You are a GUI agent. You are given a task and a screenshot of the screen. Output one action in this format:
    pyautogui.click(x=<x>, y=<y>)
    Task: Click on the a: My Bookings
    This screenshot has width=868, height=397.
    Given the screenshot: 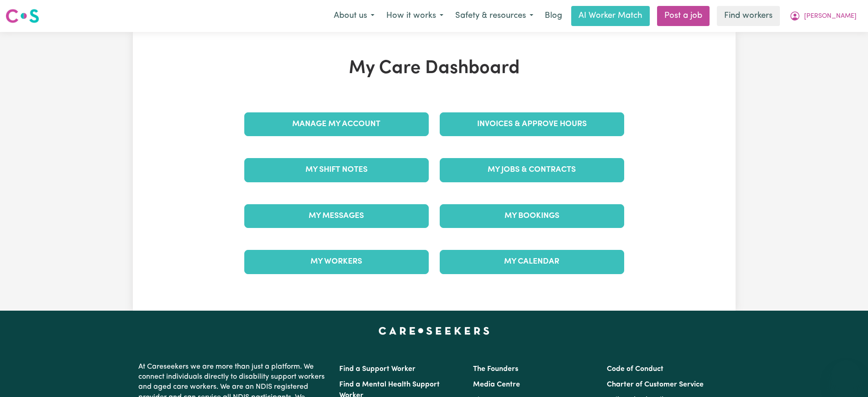 What is the action you would take?
    pyautogui.click(x=532, y=216)
    